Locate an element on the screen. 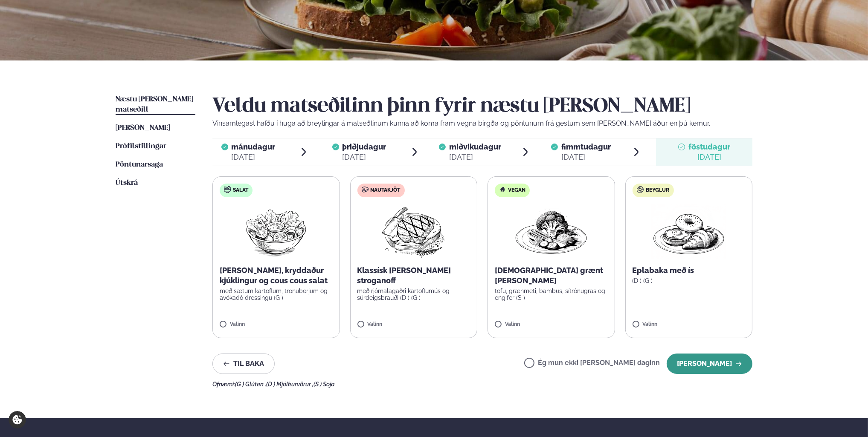 The height and width of the screenshot is (437, 868). img: Vegan.png is located at coordinates (551, 231).